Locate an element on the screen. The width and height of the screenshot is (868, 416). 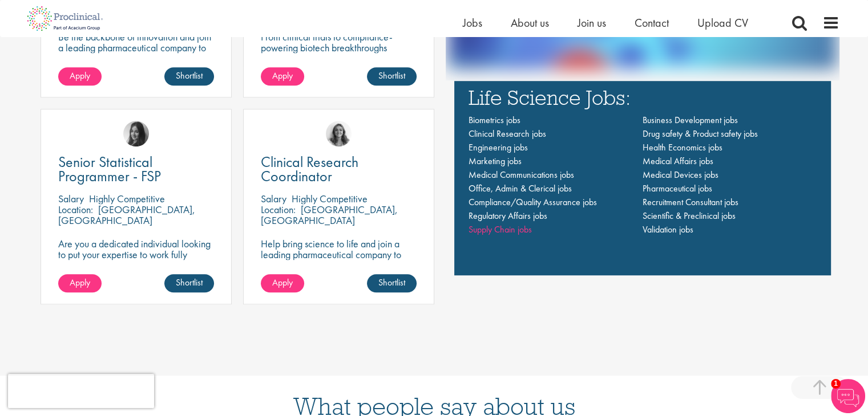
a: Engineering jobs is located at coordinates (498, 147).